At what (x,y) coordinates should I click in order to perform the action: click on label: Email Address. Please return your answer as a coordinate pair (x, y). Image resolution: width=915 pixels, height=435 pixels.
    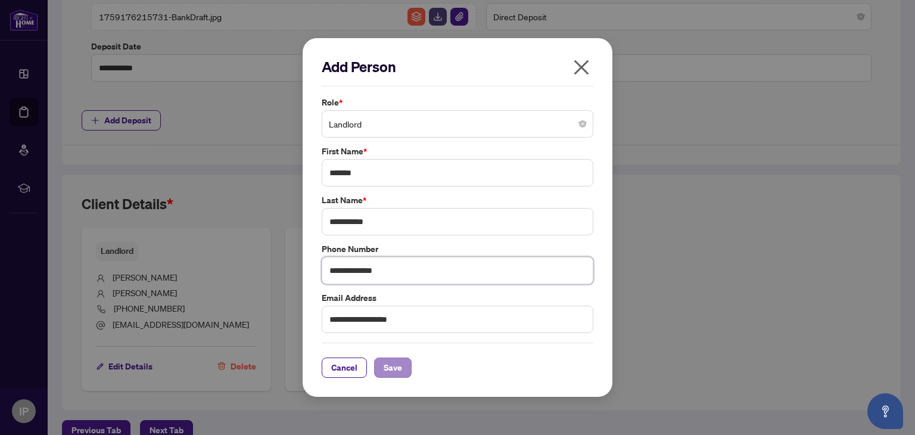
    Looking at the image, I should click on (457, 298).